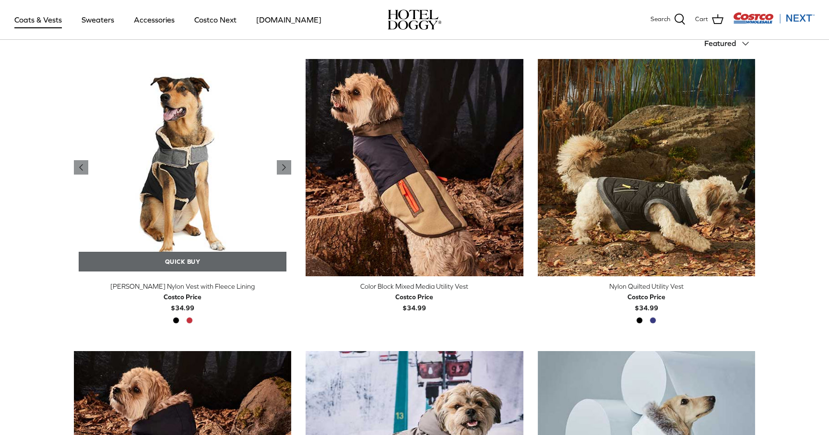 This screenshot has height=435, width=829. What do you see at coordinates (154, 20) in the screenshot?
I see `a: Accessories` at bounding box center [154, 20].